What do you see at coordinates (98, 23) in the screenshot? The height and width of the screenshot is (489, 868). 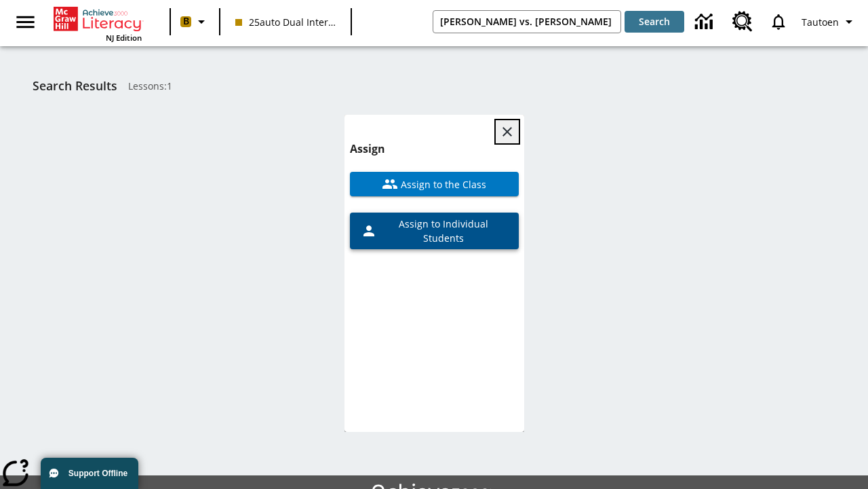 I see `div: Home` at bounding box center [98, 23].